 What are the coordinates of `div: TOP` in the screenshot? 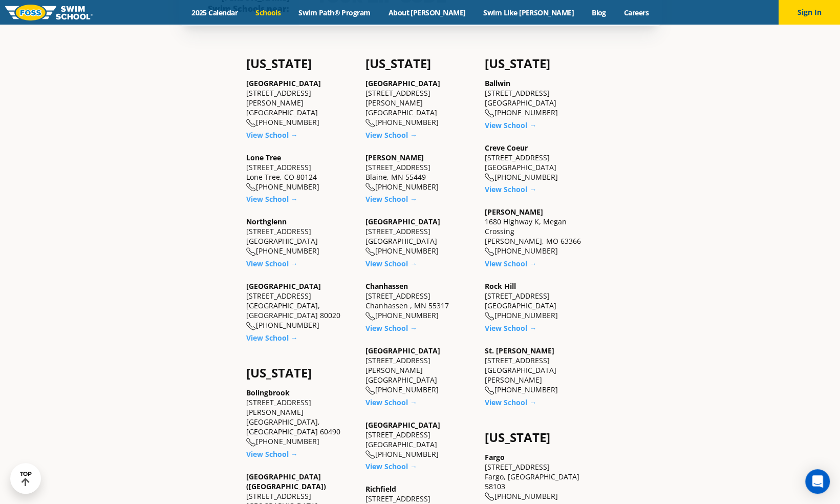 It's located at (25, 478).